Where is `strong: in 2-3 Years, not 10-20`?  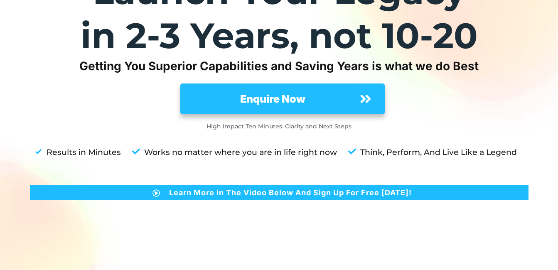 strong: in 2-3 Years, not 10-20 is located at coordinates (279, 35).